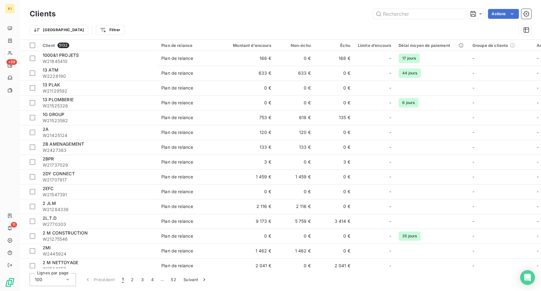  Describe the element at coordinates (45, 129) in the screenshot. I see `span: 2A` at that location.